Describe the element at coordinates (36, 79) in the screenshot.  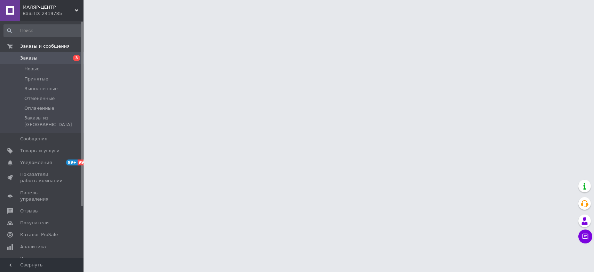
I see `span: Принятые` at that location.